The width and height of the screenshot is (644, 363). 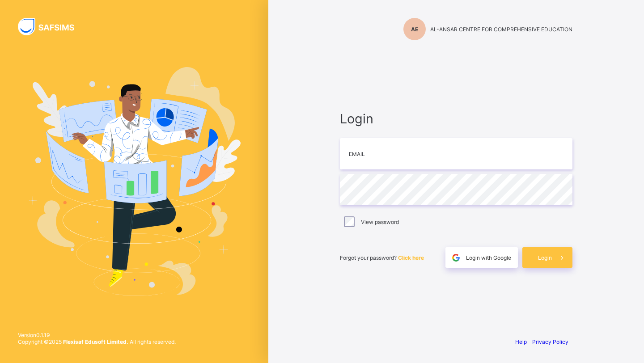 I want to click on strong: Flexisaf Edusoft Limited., so click(x=96, y=341).